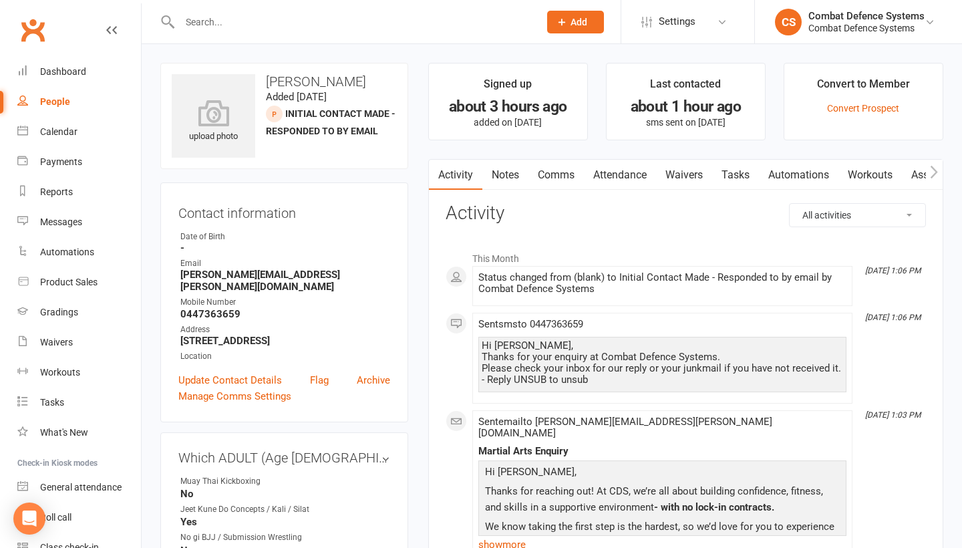 The width and height of the screenshot is (962, 548). I want to click on div: Date of Birth, so click(285, 237).